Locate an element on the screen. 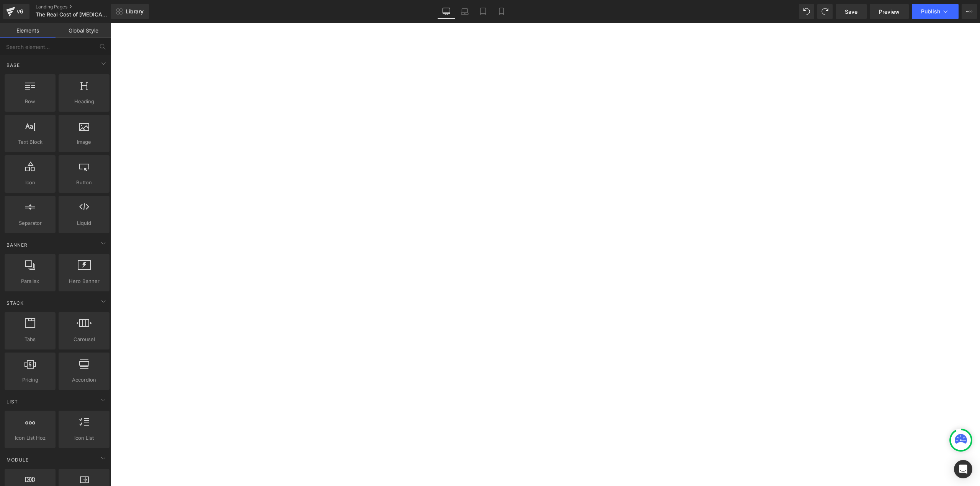 The height and width of the screenshot is (486, 980). a: Tablet is located at coordinates (483, 11).